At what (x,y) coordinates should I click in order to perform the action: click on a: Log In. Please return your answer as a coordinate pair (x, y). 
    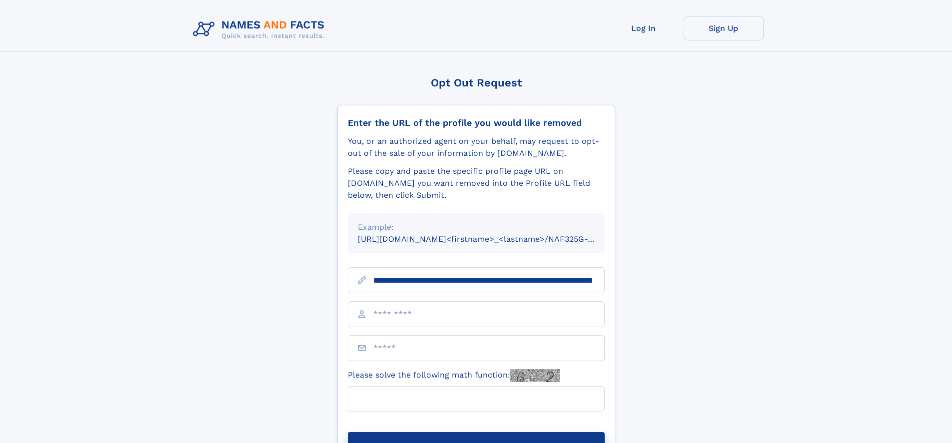
    Looking at the image, I should click on (644, 28).